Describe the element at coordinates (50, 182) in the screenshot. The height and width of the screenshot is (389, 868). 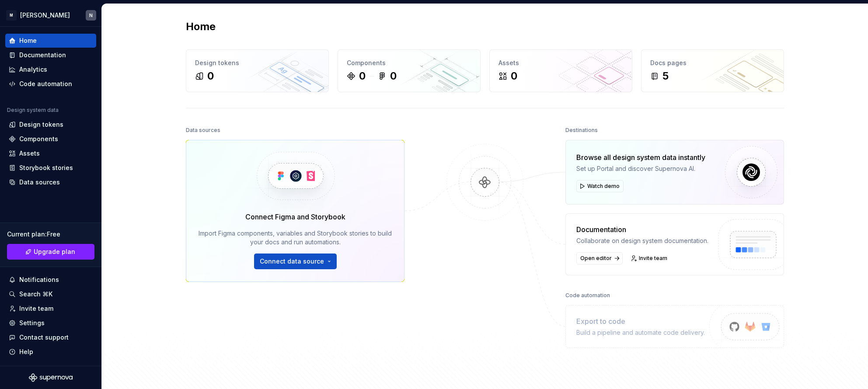
I see `a: Data sources` at that location.